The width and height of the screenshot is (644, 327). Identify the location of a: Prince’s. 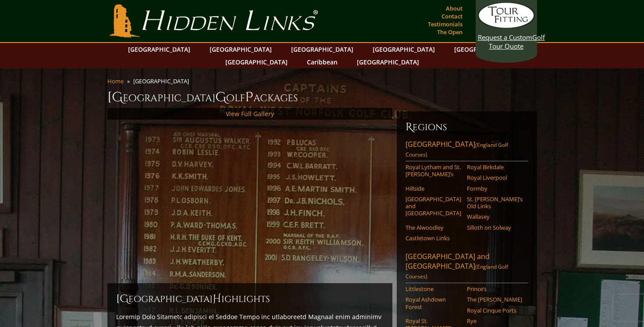
(494, 289).